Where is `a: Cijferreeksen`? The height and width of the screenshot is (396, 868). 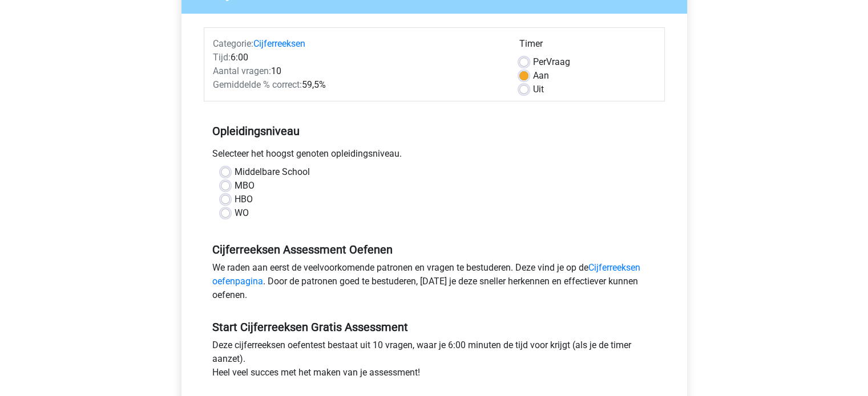
a: Cijferreeksen is located at coordinates (279, 43).